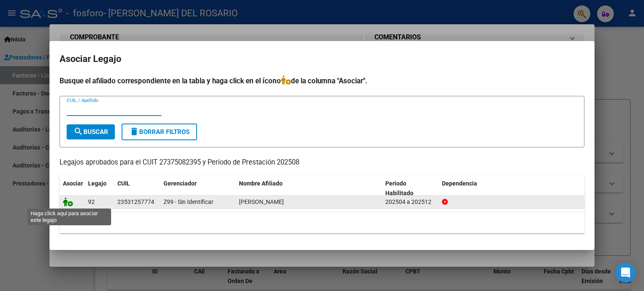  What do you see at coordinates (137, 188) in the screenshot?
I see `datatable-header-cell: CUIL` at bounding box center [137, 188].